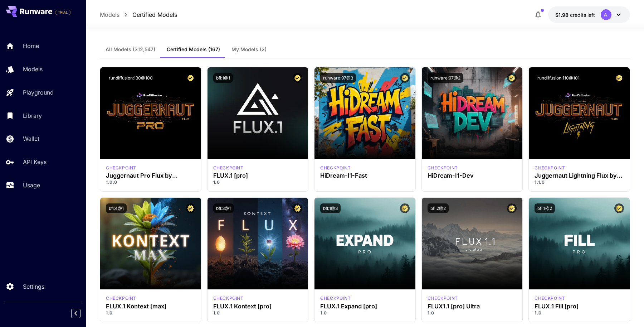 This screenshot has width=644, height=327. I want to click on h3: FLUX.1 Kontext [max], so click(150, 306).